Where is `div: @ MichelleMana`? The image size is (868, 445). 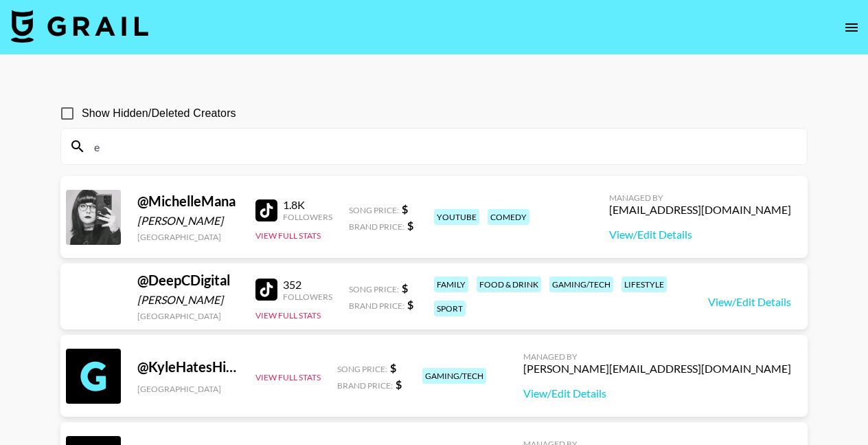
div: @ MichelleMana is located at coordinates (188, 201).